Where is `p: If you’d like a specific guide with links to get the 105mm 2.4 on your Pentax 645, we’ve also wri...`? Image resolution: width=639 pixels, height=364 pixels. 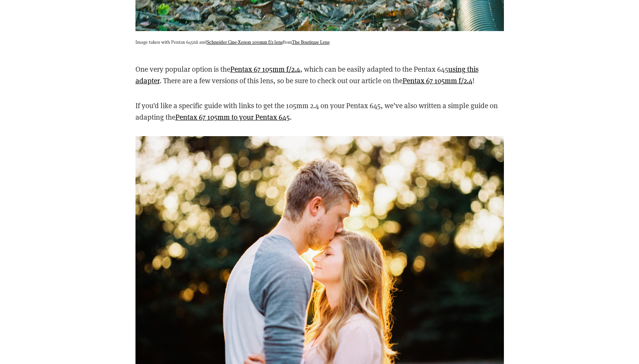
p: If you’d like a specific guide with links to get the 105mm 2.4 on your Pentax 645, we’ve also wri... is located at coordinates (320, 111).